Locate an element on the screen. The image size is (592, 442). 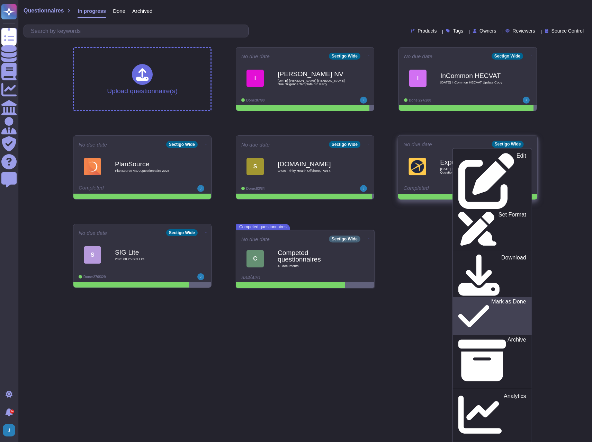
b: InCommon HECVAT is located at coordinates (475, 76).